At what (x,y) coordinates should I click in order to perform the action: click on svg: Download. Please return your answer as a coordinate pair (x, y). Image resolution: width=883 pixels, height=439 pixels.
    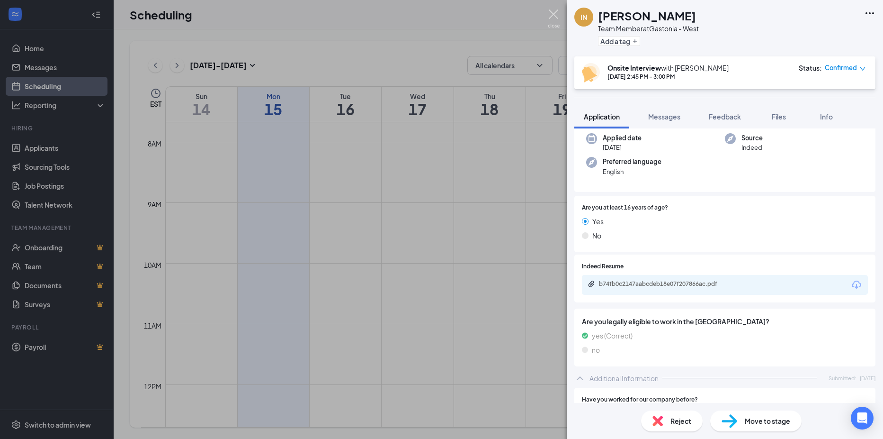
    Looking at the image, I should click on (857, 285).